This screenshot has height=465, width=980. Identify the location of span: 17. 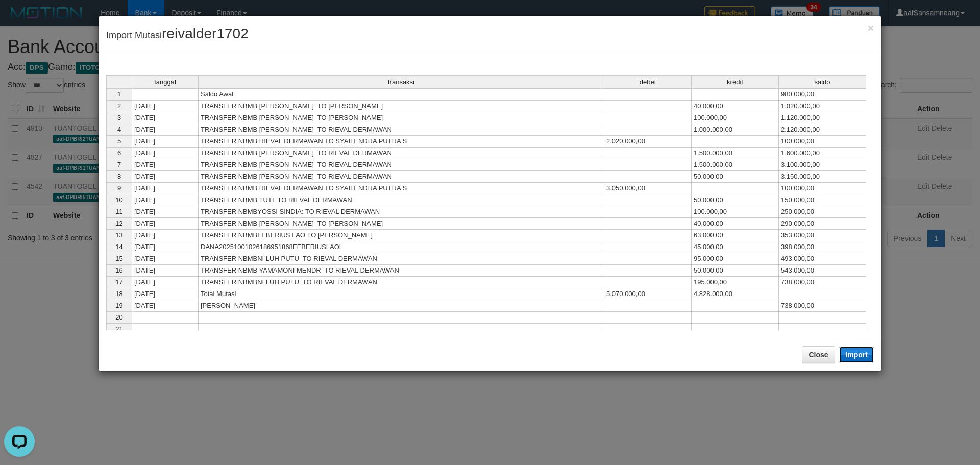
(119, 282).